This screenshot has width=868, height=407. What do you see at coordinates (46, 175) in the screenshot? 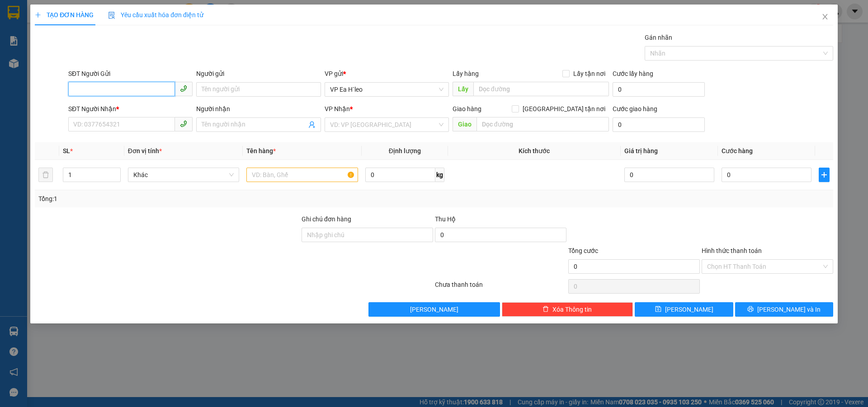
I see `button: delete` at bounding box center [46, 175].